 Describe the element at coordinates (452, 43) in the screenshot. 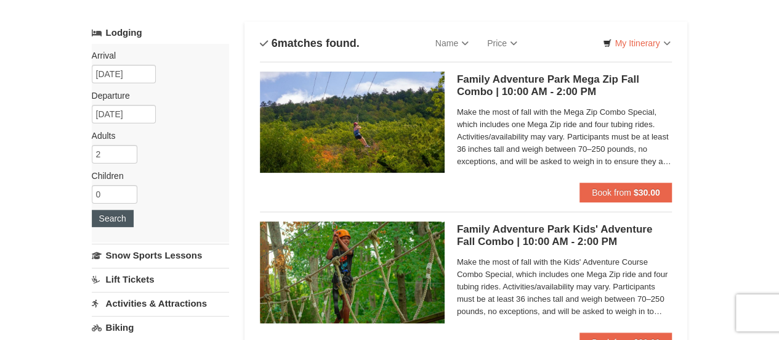

I see `a: Name` at that location.